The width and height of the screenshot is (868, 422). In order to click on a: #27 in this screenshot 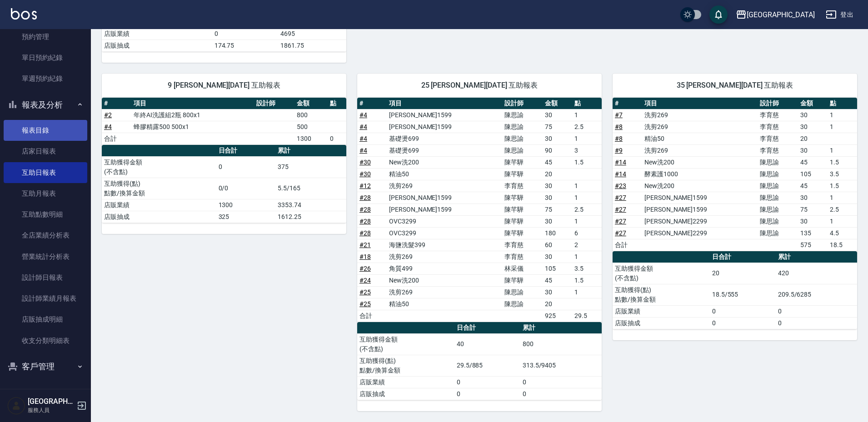, I will do `click(621, 198)`.